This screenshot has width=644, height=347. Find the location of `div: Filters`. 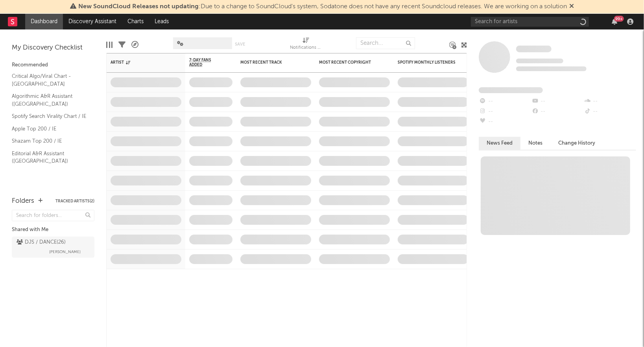

div: Filters is located at coordinates (122, 45).